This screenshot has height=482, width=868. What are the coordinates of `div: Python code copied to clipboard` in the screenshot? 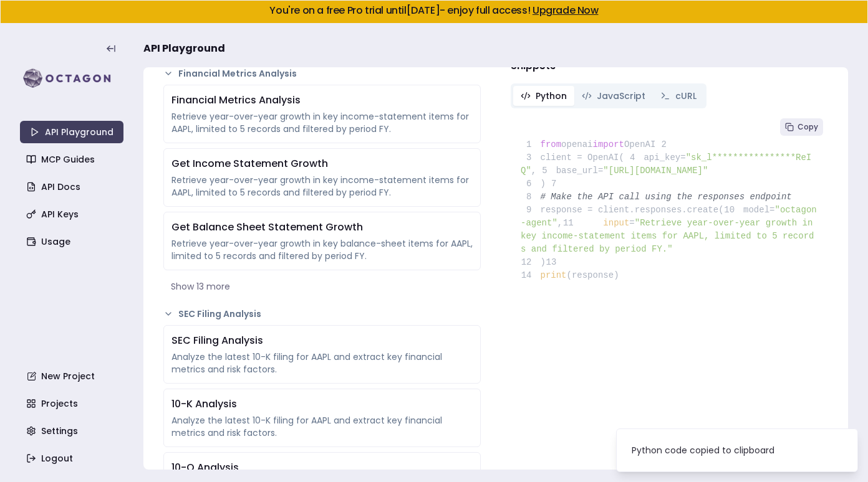 It's located at (703, 451).